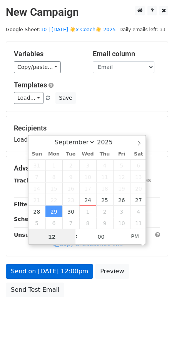 The width and height of the screenshot is (174, 358). Describe the element at coordinates (71, 200) in the screenshot. I see `span: September 23, 2025` at that location.